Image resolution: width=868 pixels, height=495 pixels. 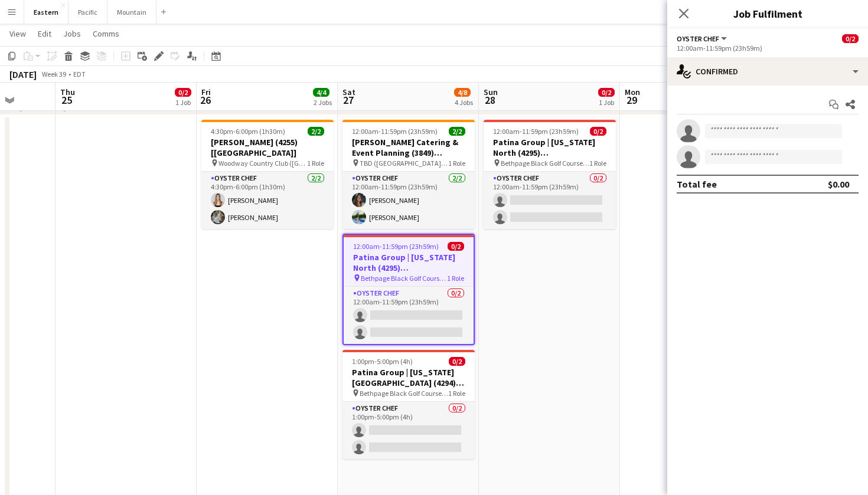 I want to click on a: Comms, so click(x=106, y=34).